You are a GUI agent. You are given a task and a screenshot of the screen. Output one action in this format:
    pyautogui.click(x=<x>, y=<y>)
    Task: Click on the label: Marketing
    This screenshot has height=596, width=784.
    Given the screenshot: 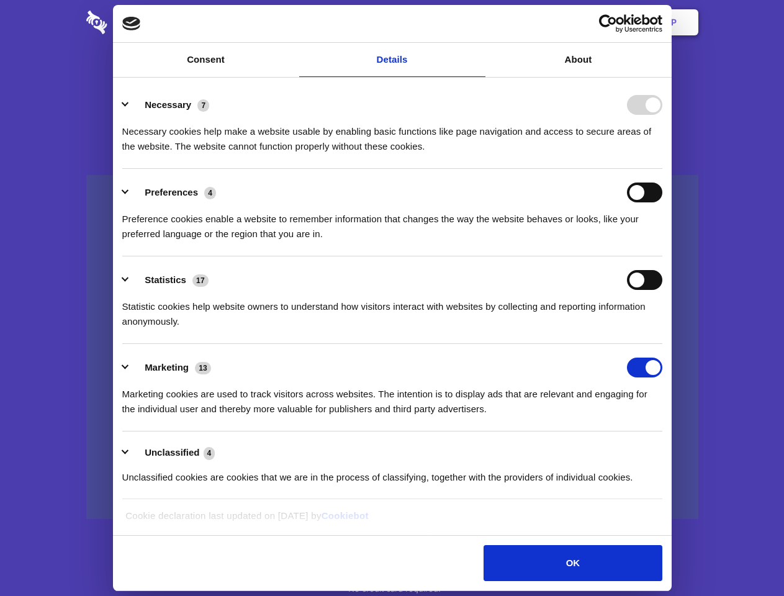 What is the action you would take?
    pyautogui.click(x=166, y=367)
    